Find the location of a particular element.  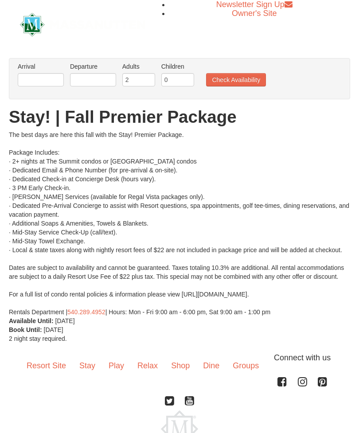

div: The best days are here this fall with the Stay! Premier Package. Package Includes: · 2+ nights at... is located at coordinates (179, 223).